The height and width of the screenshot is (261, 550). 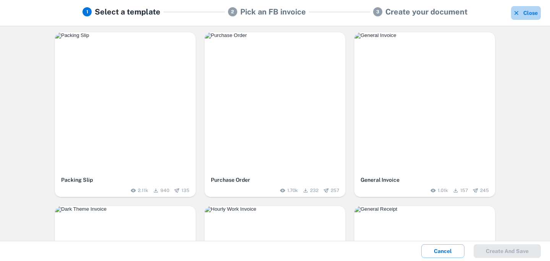 What do you see at coordinates (426, 12) in the screenshot?
I see `h5: Create your document` at bounding box center [426, 12].